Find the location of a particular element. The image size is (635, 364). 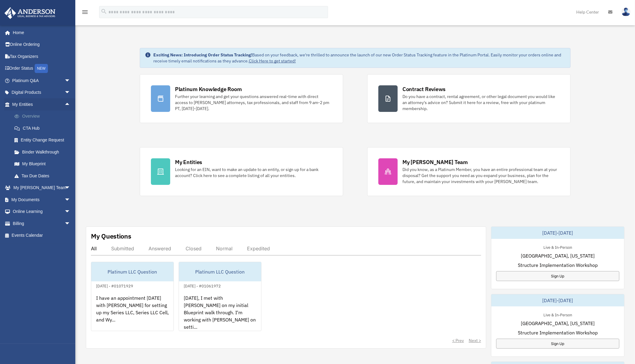

div: Submitted is located at coordinates (122, 248).